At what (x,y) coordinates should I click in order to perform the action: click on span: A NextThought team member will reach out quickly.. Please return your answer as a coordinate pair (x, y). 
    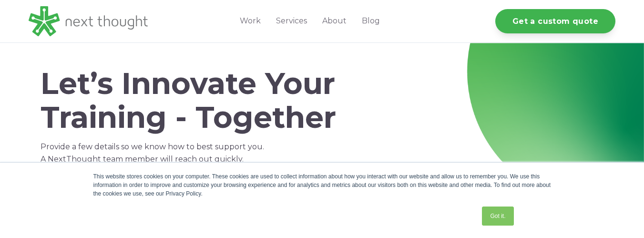
    Looking at the image, I should click on (142, 159).